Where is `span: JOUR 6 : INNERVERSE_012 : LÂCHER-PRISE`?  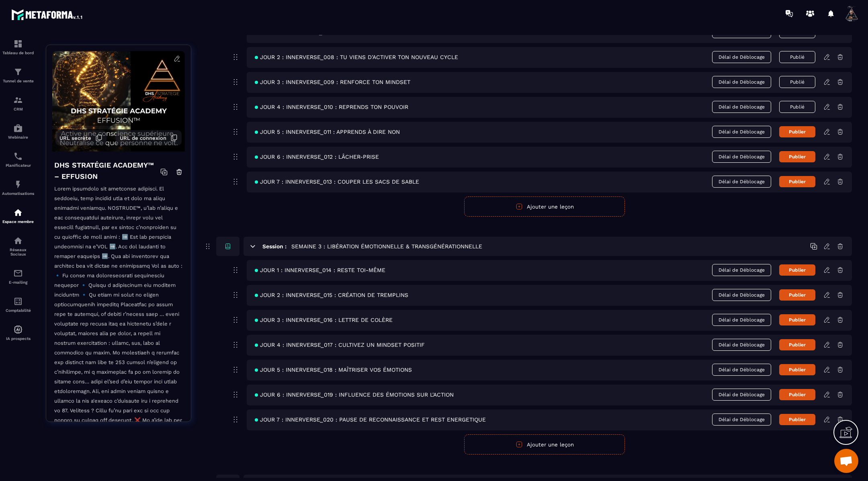 span: JOUR 6 : INNERVERSE_012 : LÂCHER-PRISE is located at coordinates (316, 157).